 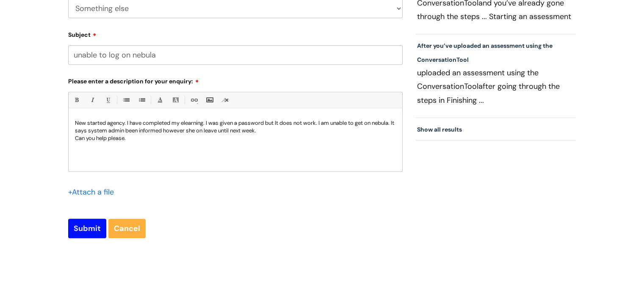 What do you see at coordinates (235, 138) in the screenshot?
I see `p: Can you help please.` at bounding box center [235, 138].